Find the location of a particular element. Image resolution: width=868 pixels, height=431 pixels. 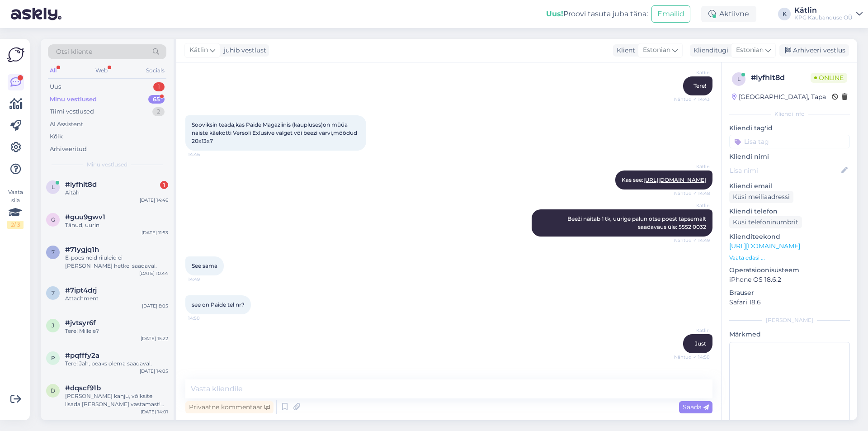

span: j is located at coordinates (53, 325).